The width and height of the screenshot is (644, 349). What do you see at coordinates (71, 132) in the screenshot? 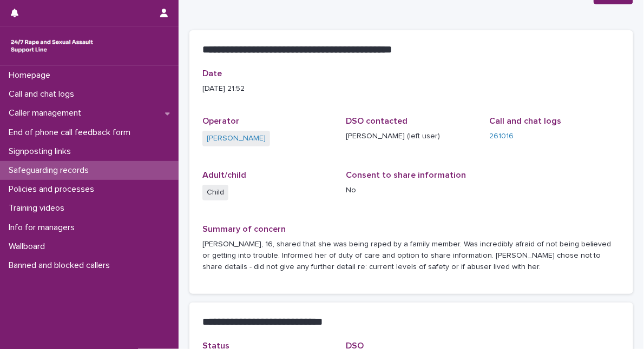
I see `p: End of phone call feedback form` at bounding box center [71, 132].